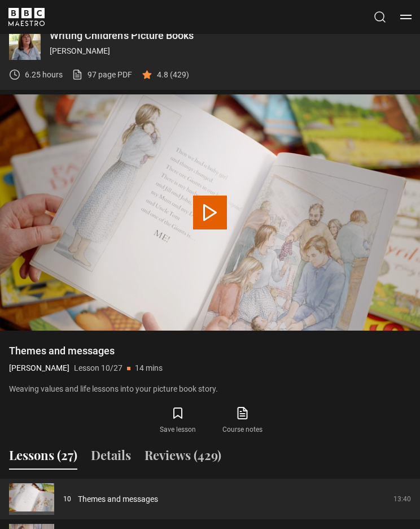 The width and height of the screenshot is (420, 529). What do you see at coordinates (210, 212) in the screenshot?
I see `button: Play Lesson Themes and messages` at bounding box center [210, 212].